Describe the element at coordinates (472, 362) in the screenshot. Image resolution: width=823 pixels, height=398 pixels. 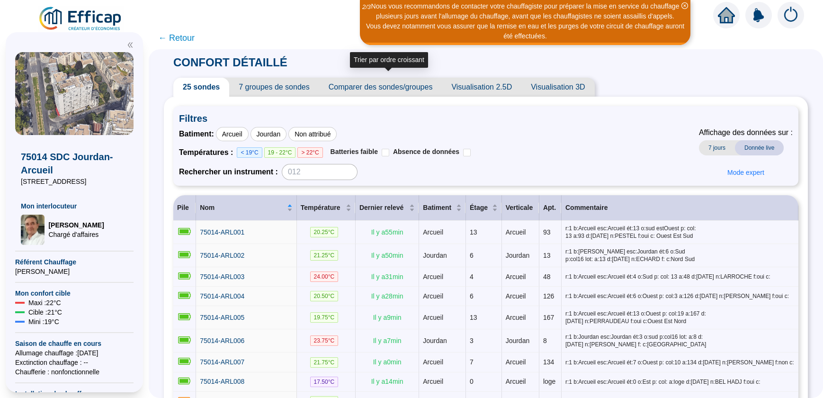
I see `span: 7` at that location.